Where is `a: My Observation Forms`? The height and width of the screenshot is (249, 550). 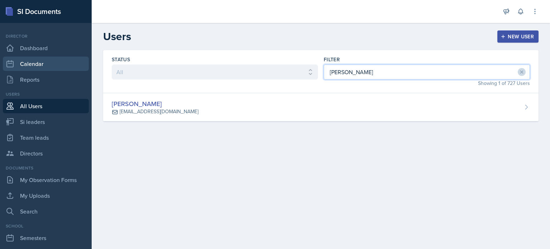 a: My Observation Forms is located at coordinates (46, 180).